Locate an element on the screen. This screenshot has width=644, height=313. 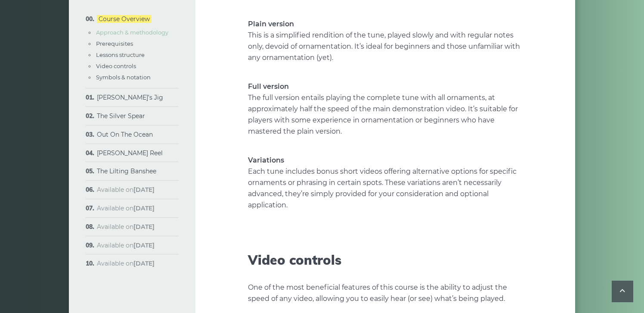
strong: Variations is located at coordinates (266, 160).